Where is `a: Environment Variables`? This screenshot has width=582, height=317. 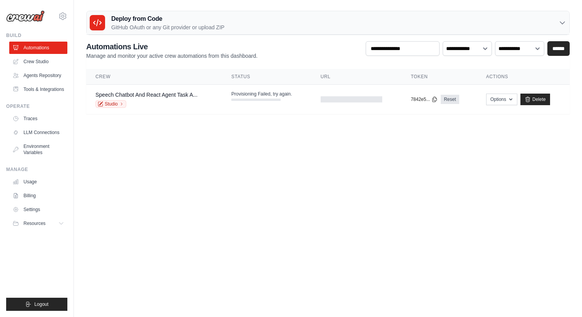 a: Environment Variables is located at coordinates (38, 149).